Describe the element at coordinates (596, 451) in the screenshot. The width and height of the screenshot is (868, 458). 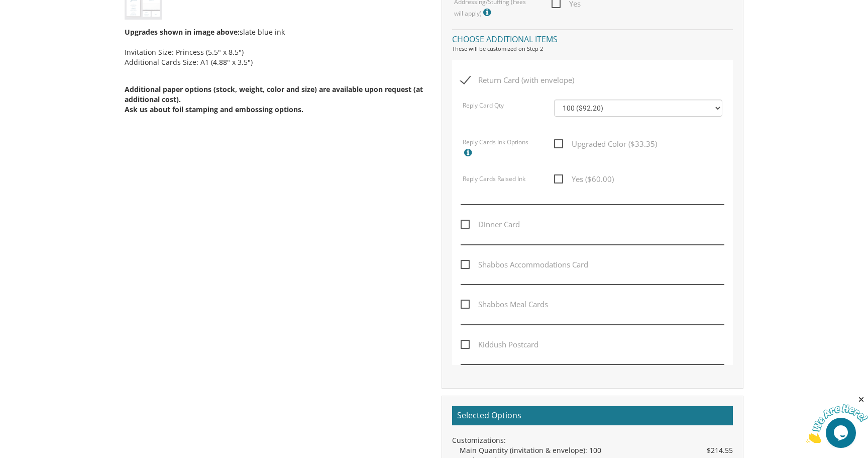
I see `div: Main Quantity (invitation & envelope): 100` at that location.